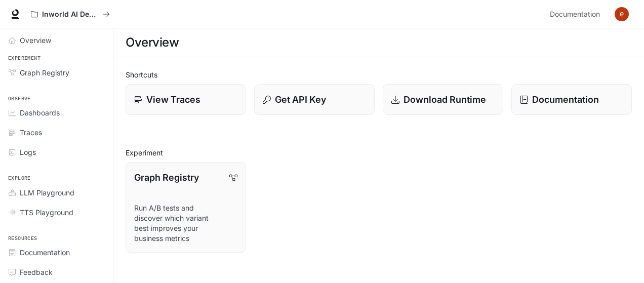 This screenshot has height=283, width=644. I want to click on a: Graph Registry, so click(56, 72).